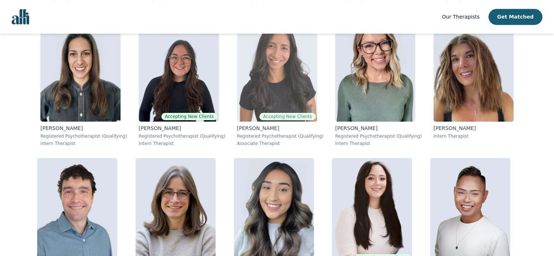 The height and width of the screenshot is (256, 554). What do you see at coordinates (461, 17) in the screenshot?
I see `a: Our Therapists` at bounding box center [461, 17].